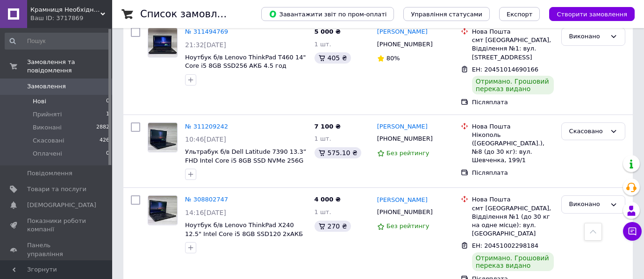  Describe the element at coordinates (207, 199) in the screenshot. I see `a: № 308802747` at that location.